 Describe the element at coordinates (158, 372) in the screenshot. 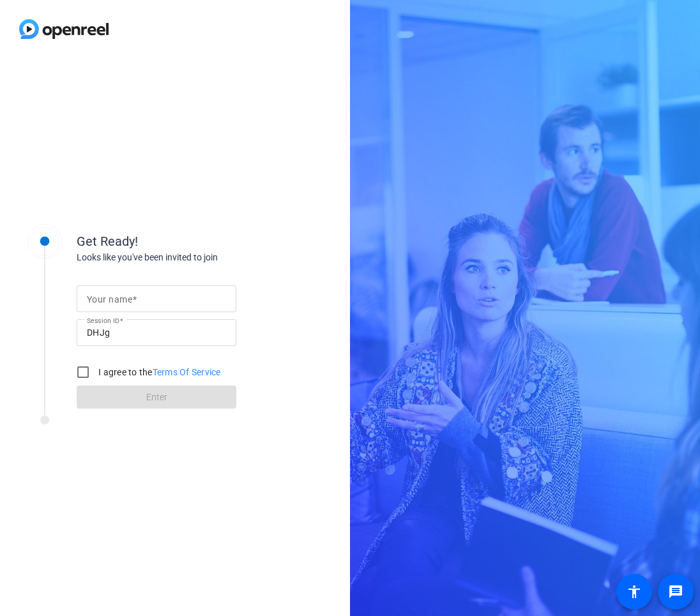

I see `label: I agree to the` at that location.